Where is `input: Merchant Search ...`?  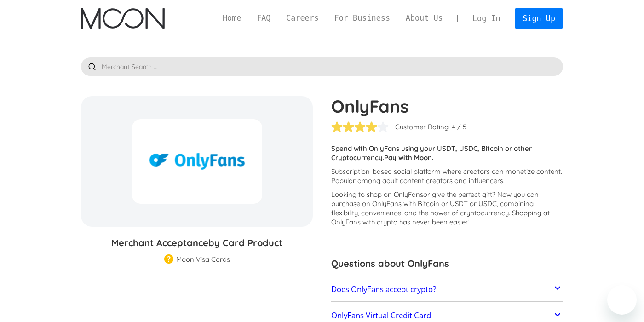
input: Merchant Search ... is located at coordinates (322, 67).